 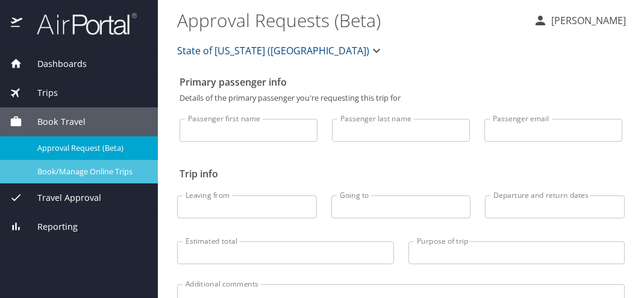 What do you see at coordinates (350, 20) in the screenshot?
I see `h1: Approval Requests (Beta)` at bounding box center [350, 20].